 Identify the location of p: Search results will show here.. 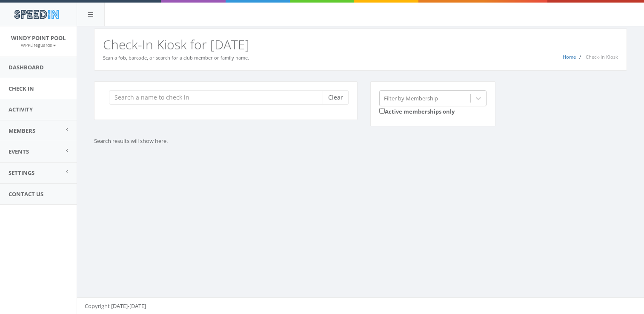
(292, 141).